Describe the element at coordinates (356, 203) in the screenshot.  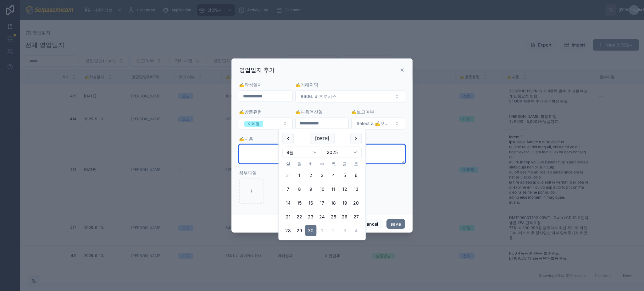
I see `button: 2025년 9월 20일 토요일` at that location.